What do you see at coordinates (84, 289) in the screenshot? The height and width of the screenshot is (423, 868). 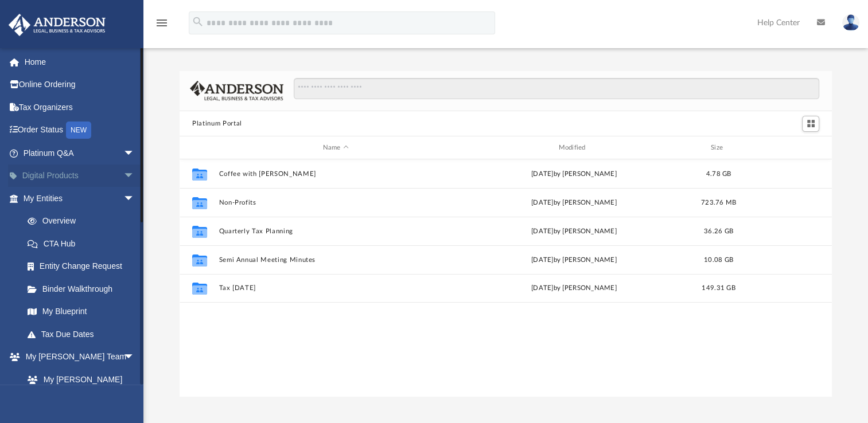 I see `a: Binder Walkthrough` at bounding box center [84, 289].